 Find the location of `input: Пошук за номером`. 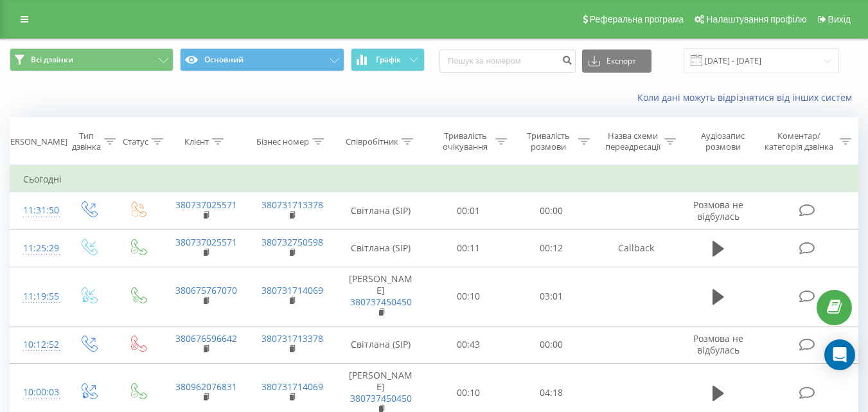

input: Пошук за номером is located at coordinates (508, 61).